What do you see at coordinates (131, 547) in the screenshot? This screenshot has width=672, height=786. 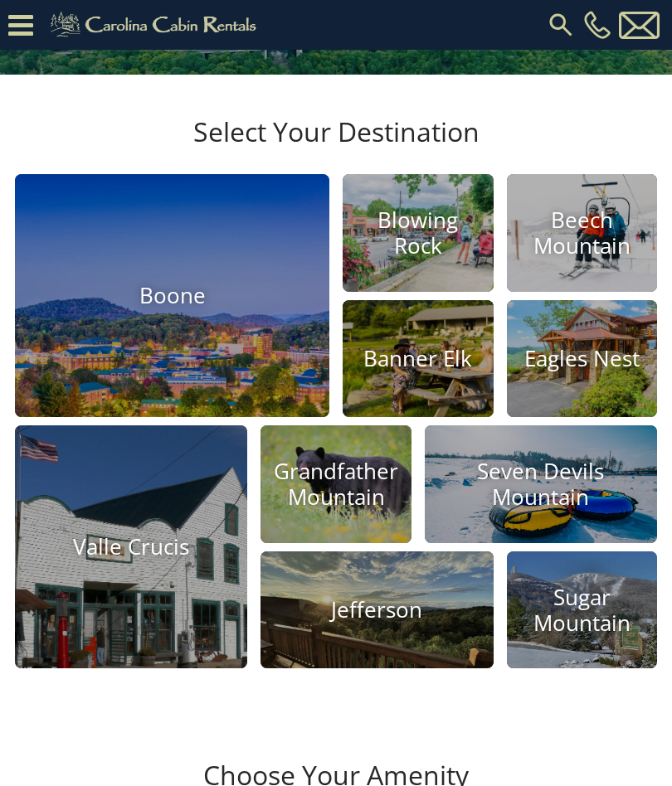 I see `h4: Valle Crucis` at bounding box center [131, 547].